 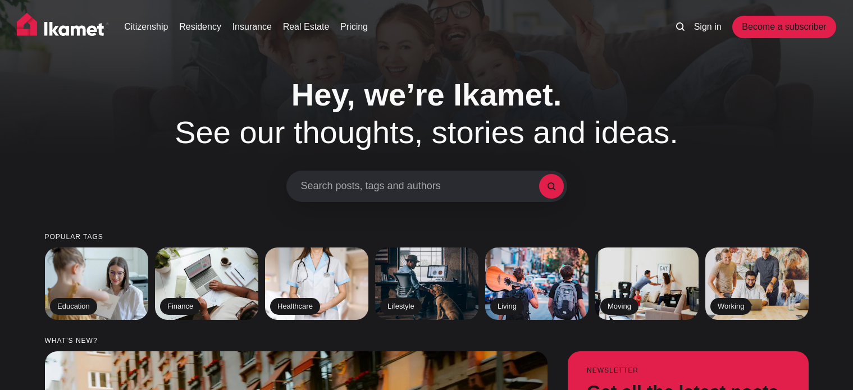 I want to click on span: Search posts, tags and authors, so click(x=420, y=186).